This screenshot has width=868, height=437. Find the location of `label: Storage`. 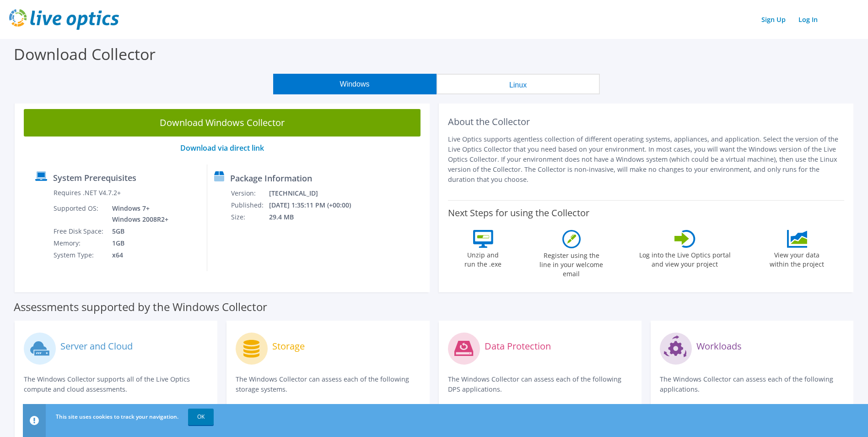

label: Storage is located at coordinates (288, 346).